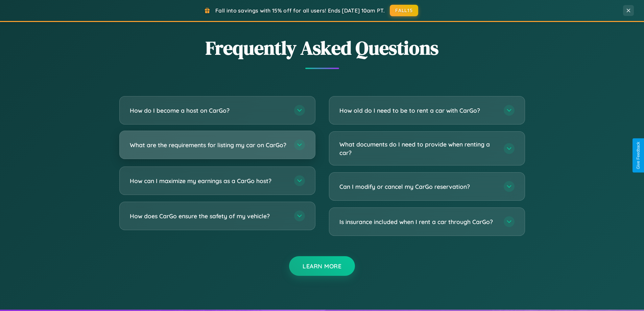 The height and width of the screenshot is (311, 644). Describe the element at coordinates (418, 186) in the screenshot. I see `h3: Can I modify or cancel my CarGo reservation?` at that location.